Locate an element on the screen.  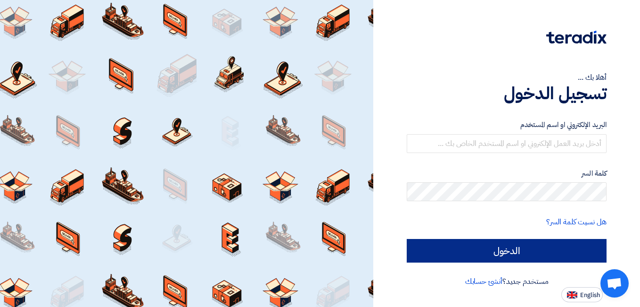
div: Open chat is located at coordinates (615, 283).